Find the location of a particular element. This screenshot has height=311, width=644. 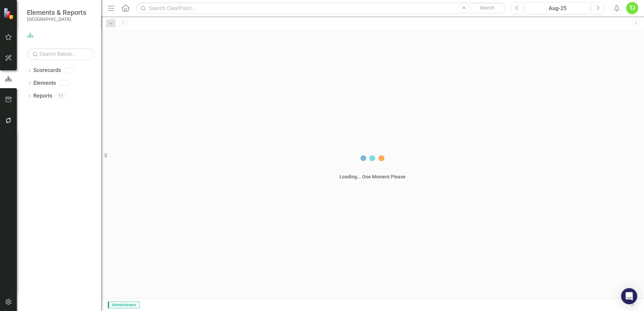

div: TJ is located at coordinates (632, 8).